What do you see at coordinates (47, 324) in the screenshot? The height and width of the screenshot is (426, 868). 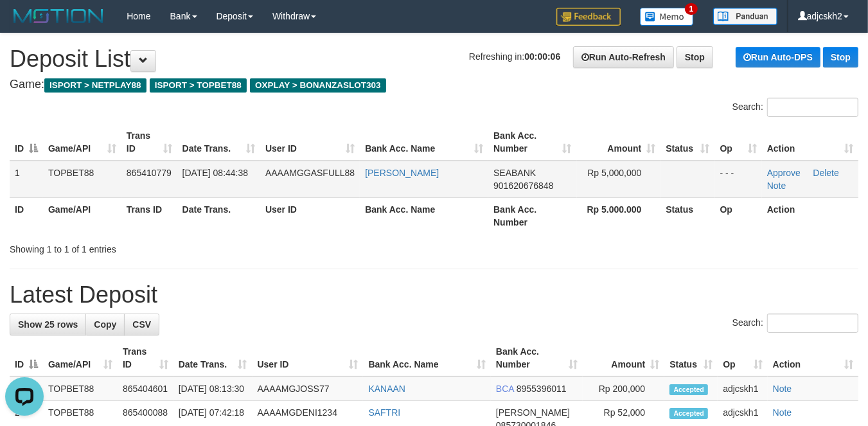 I see `span: Show 25 rows` at bounding box center [47, 324].